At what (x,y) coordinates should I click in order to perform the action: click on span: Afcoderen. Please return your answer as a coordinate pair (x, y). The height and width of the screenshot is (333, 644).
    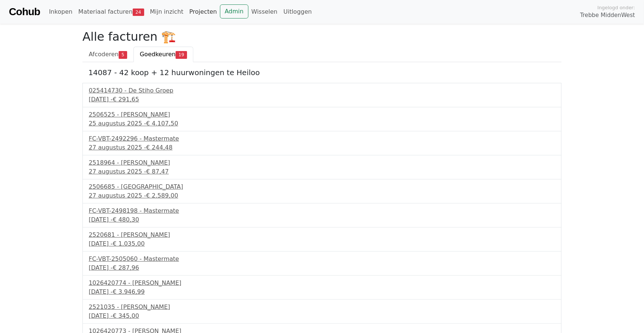
    Looking at the image, I should click on (104, 54).